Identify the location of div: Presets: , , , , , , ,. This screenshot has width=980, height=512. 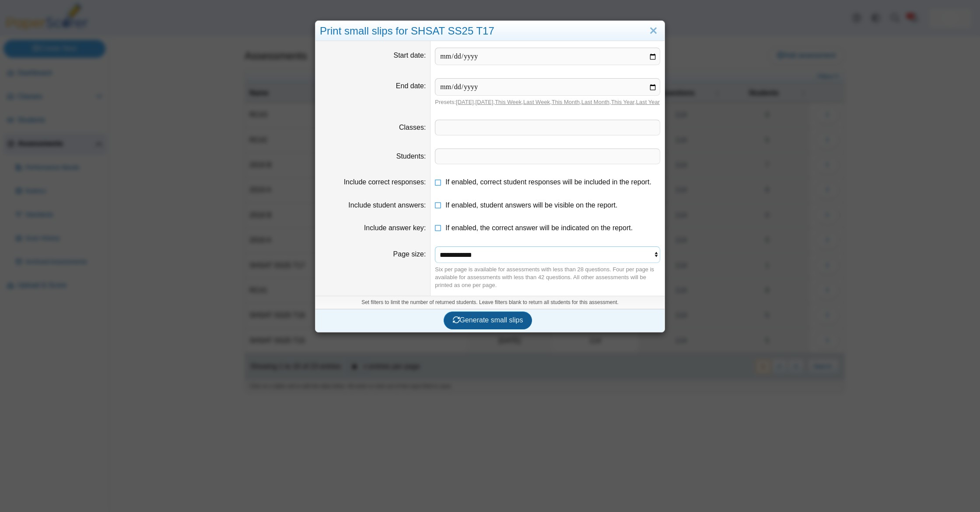
(547, 102).